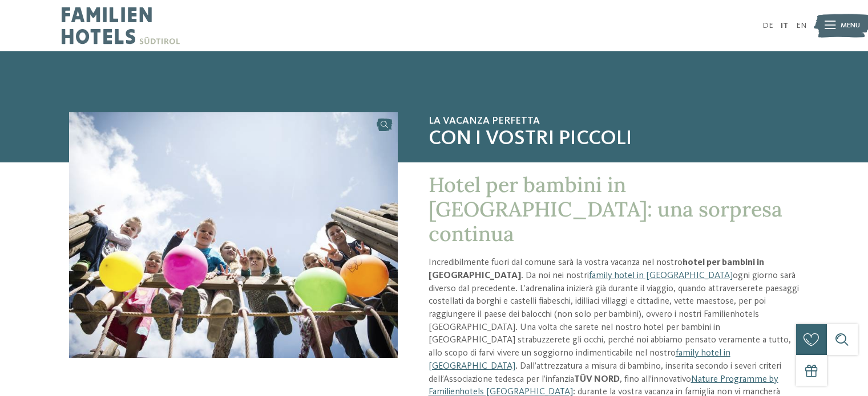  Describe the element at coordinates (850, 25) in the screenshot. I see `span: Menu` at that location.